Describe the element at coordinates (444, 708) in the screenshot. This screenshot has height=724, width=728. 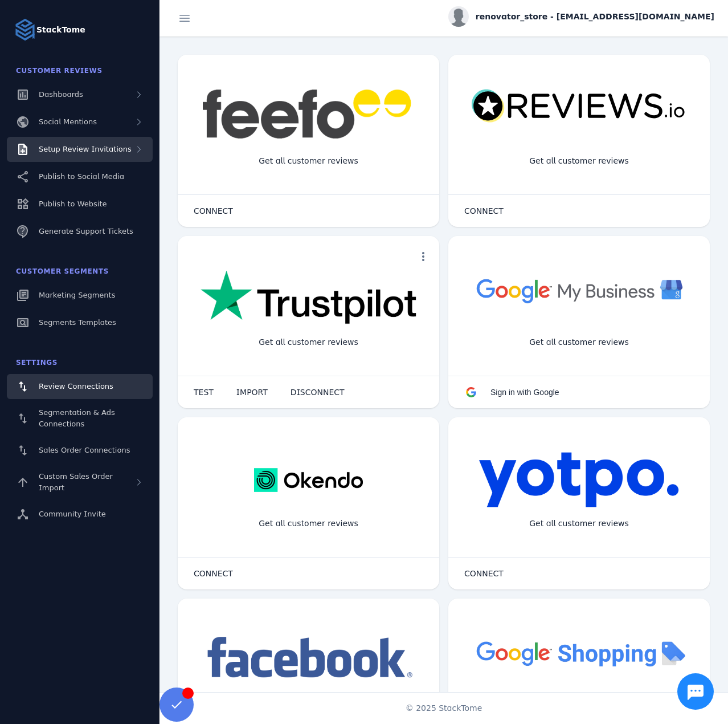
I see `span: © 2025 StackTome` at that location.